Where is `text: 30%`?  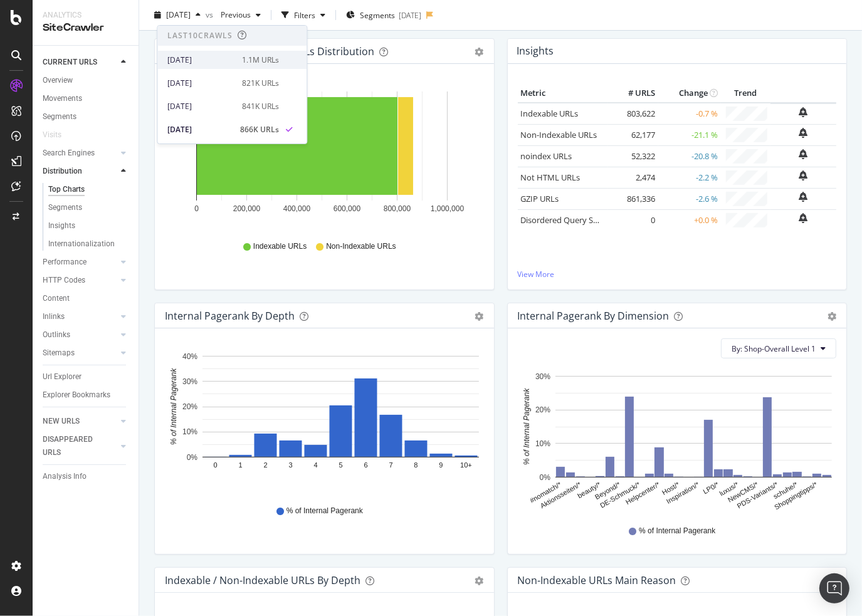
text: 30% is located at coordinates (190, 382).